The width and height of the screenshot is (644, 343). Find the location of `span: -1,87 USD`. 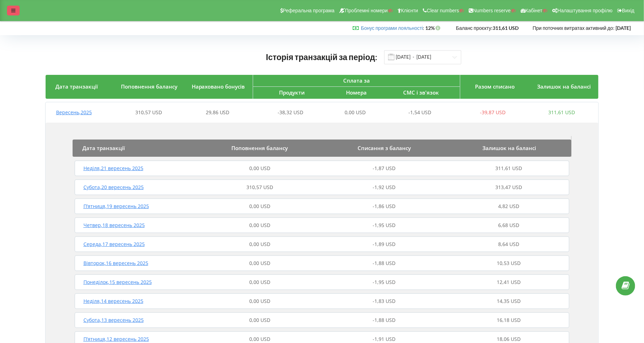

span: -1,87 USD is located at coordinates (385, 168).